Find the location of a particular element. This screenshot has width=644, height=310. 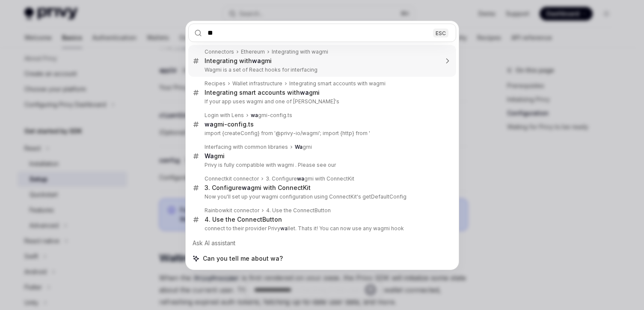

div: Connectkit connector is located at coordinates (231, 179).